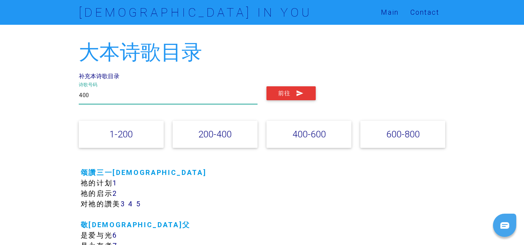 The image size is (524, 245). What do you see at coordinates (215, 134) in the screenshot?
I see `a: 200-400` at bounding box center [215, 134].